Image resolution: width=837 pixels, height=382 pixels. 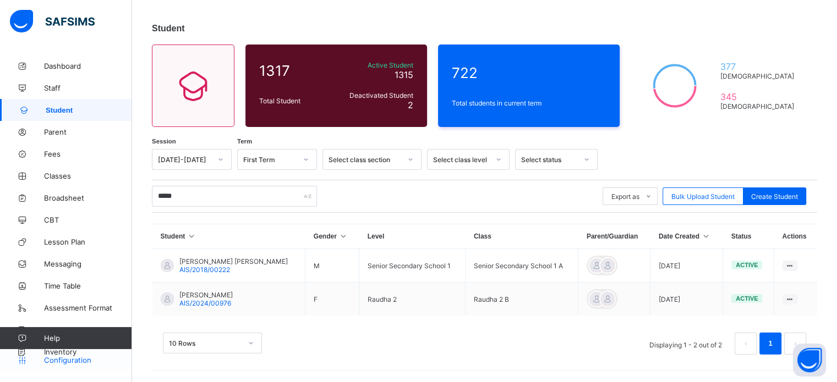 What do you see at coordinates (770, 344) in the screenshot?
I see `li: 1` at bounding box center [770, 344].